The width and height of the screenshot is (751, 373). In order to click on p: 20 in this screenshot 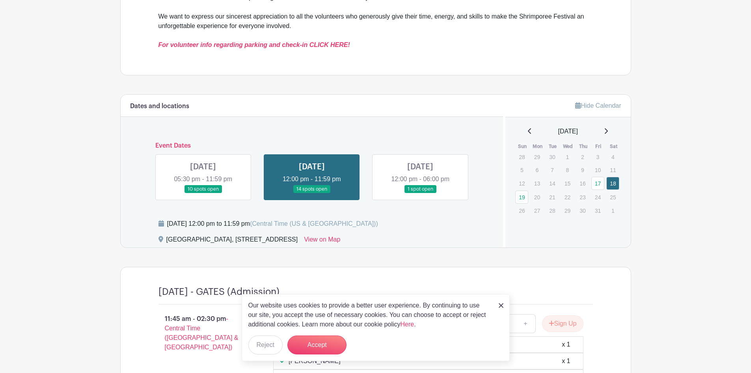, I will do `click(537, 197)`.